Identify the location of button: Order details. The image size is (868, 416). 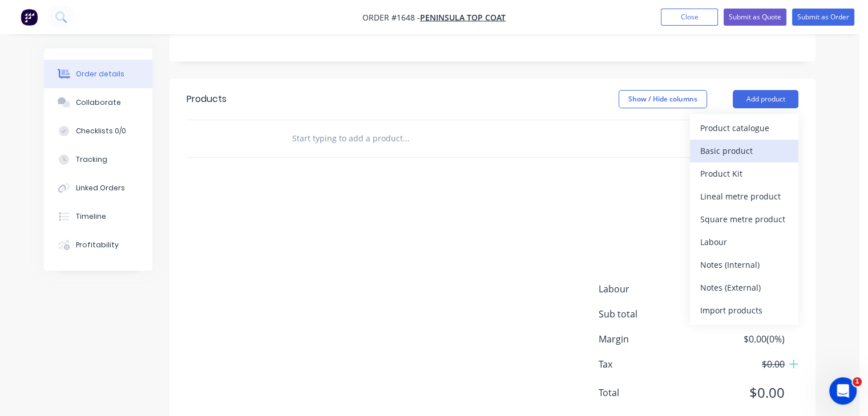
(98, 74).